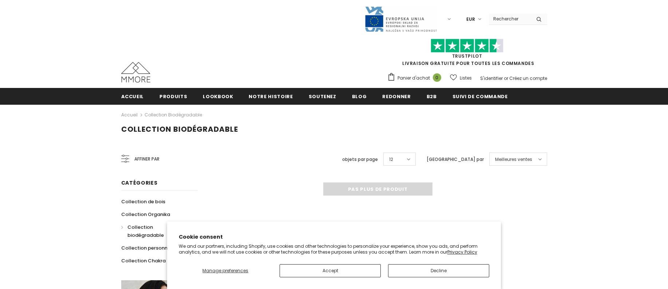 This screenshot has height=289, width=668. What do you see at coordinates (152, 247) in the screenshot?
I see `span: Collection personnalisée` at bounding box center [152, 247].